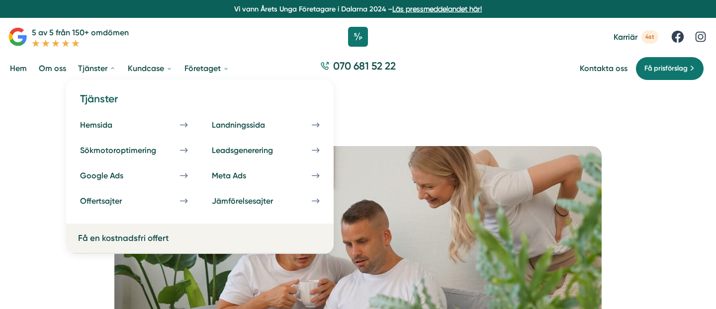 The height and width of the screenshot is (309, 716). Describe the element at coordinates (113, 201) in the screenshot. I see `div: Offertsajter` at that location.